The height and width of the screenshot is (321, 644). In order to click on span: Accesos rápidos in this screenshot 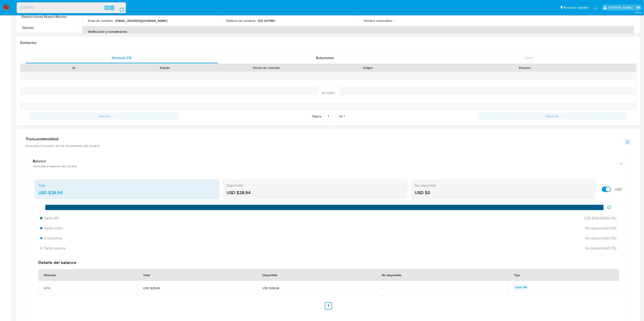, I will do `click(576, 7)`.